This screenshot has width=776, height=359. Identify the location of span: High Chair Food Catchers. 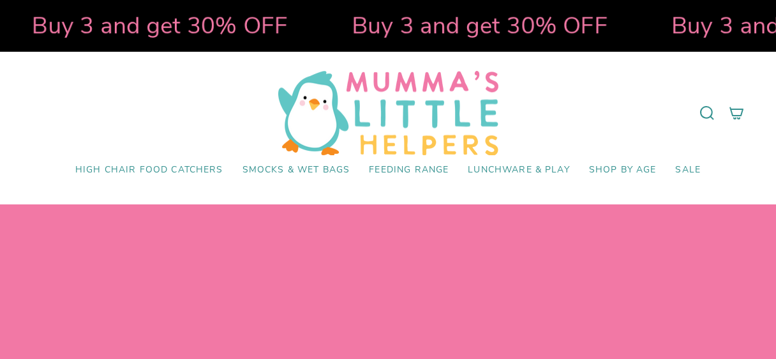
(149, 170).